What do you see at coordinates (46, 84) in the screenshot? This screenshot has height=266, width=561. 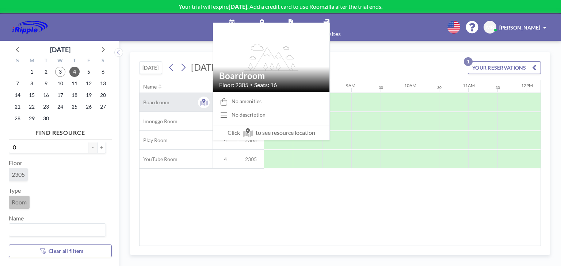 I see `span: Tuesday, September 9, 2025` at bounding box center [46, 84].